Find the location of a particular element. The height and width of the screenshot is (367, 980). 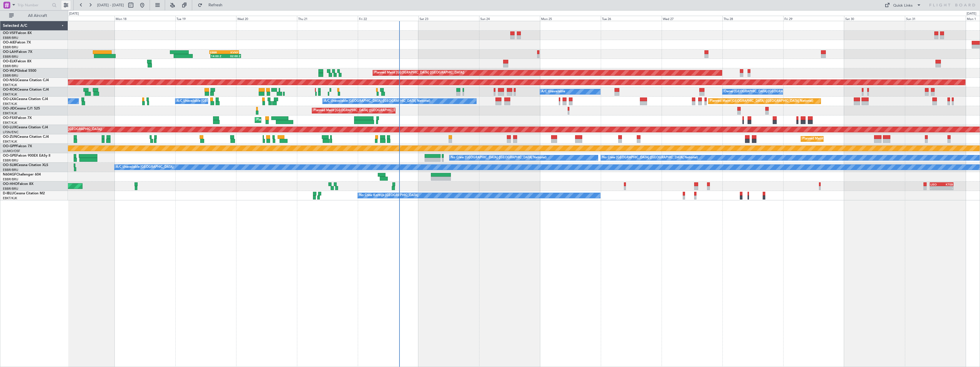

div: Fri 22 is located at coordinates (388, 18).